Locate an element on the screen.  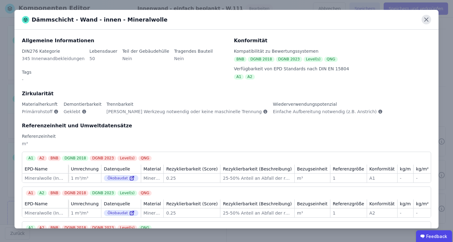
div: Referenzeinheit is located at coordinates (227, 136).